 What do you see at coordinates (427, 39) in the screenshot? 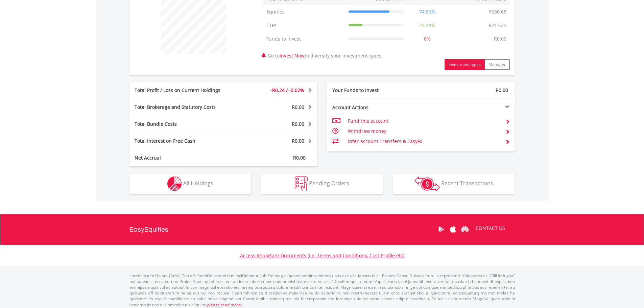
I see `td: 0%` at bounding box center [427, 39].